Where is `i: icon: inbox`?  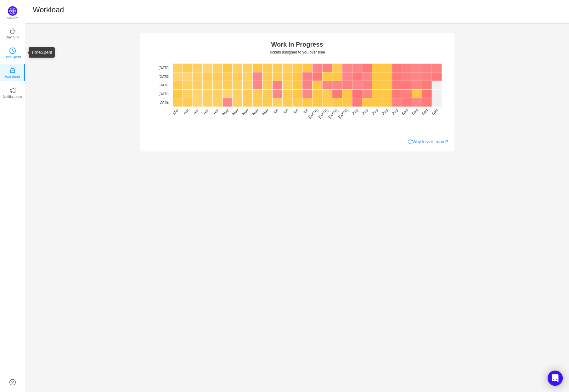 i: icon: inbox is located at coordinates (12, 71).